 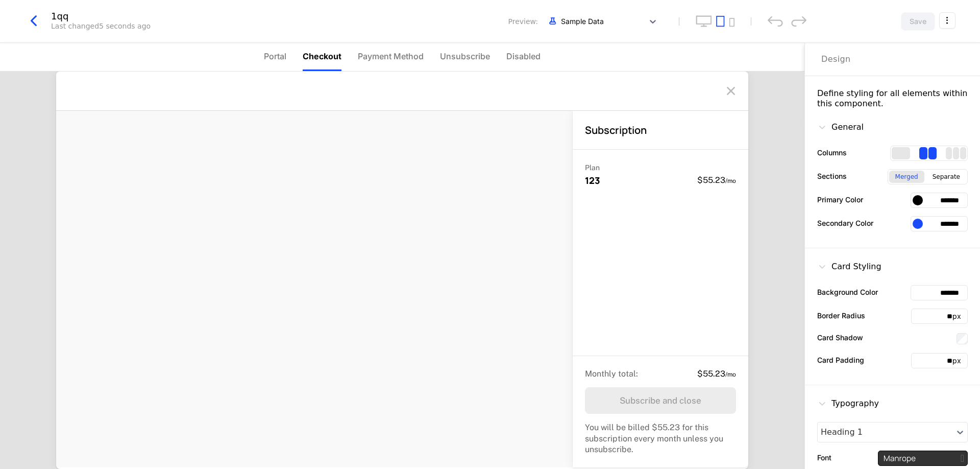 I want to click on div: 1 columns, so click(x=901, y=153).